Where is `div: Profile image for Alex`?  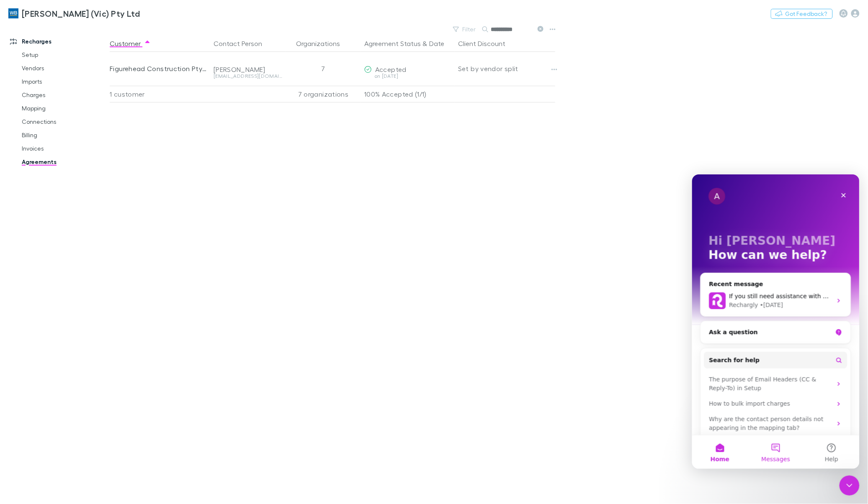 div: Profile image for Alex is located at coordinates (25, 22).